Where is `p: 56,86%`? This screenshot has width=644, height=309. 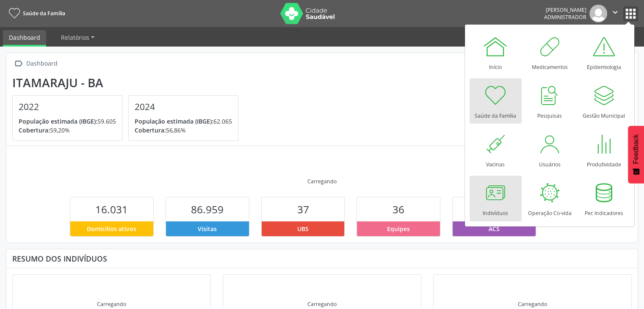 p: 56,86% is located at coordinates (184, 130).